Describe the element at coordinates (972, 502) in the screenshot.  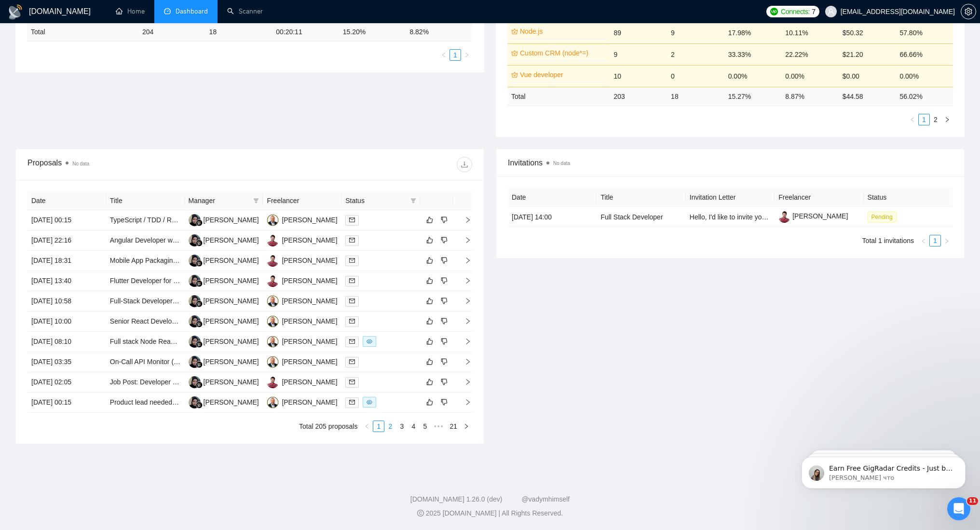
I see `span: 11` at that location.